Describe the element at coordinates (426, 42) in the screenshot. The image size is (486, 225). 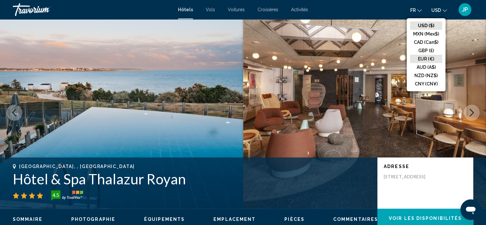
I see `button: CAD (Can$)` at that location.